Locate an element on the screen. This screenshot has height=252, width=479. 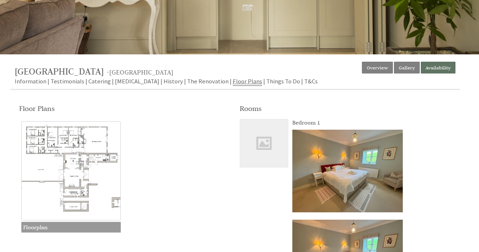
h2: Floor Plans is located at coordinates (125, 109).